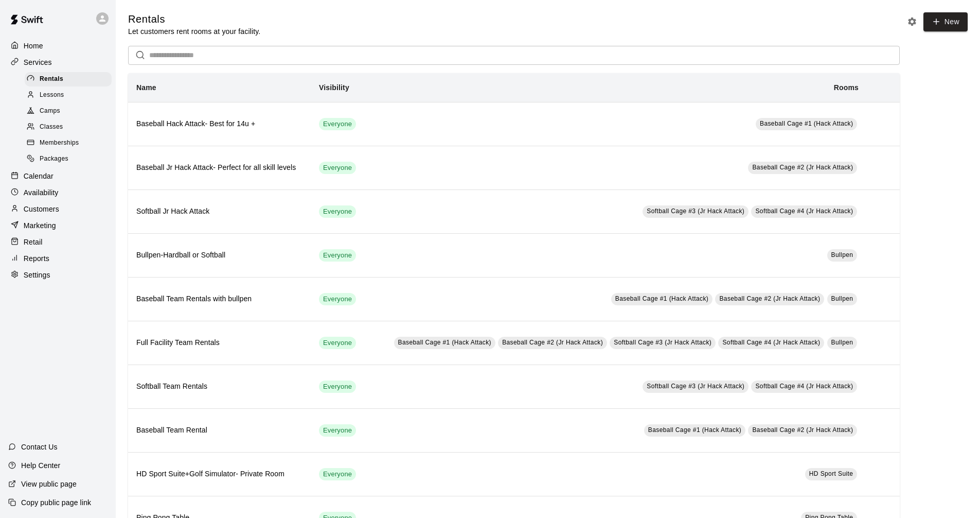 The height and width of the screenshot is (518, 980). Describe the element at coordinates (70, 79) in the screenshot. I see `a: Rentals` at that location.